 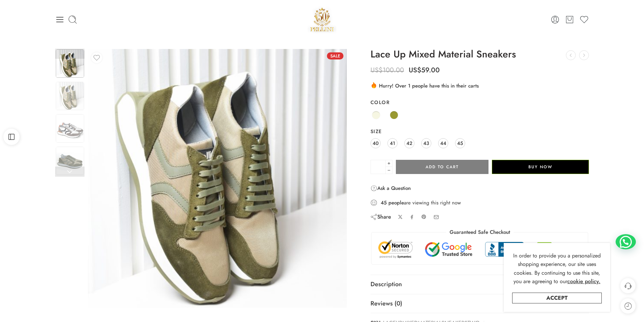 What do you see at coordinates (424, 217) in the screenshot?
I see `a: Pin on Pinterest` at bounding box center [424, 217].